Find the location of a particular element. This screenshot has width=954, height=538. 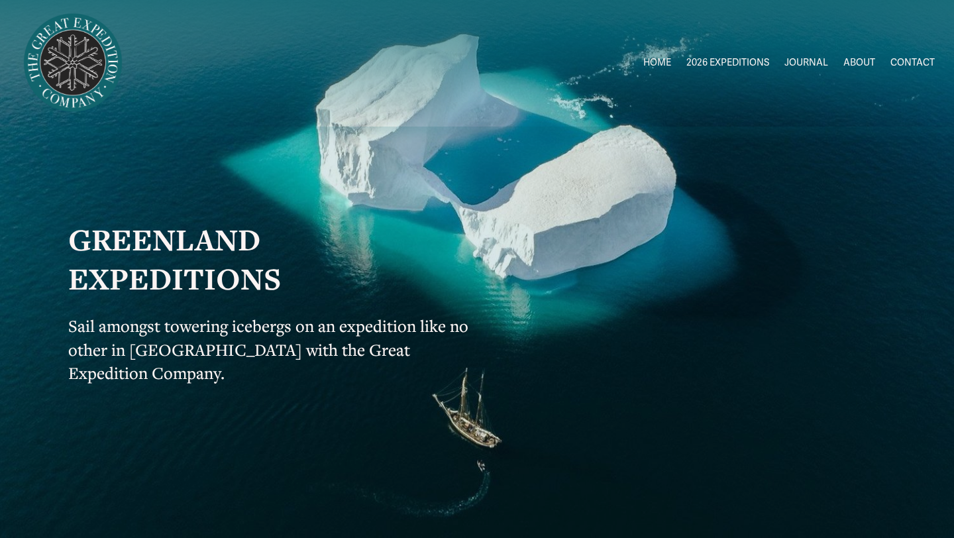

span: 2026 EXPEDITIONS is located at coordinates (727, 63).